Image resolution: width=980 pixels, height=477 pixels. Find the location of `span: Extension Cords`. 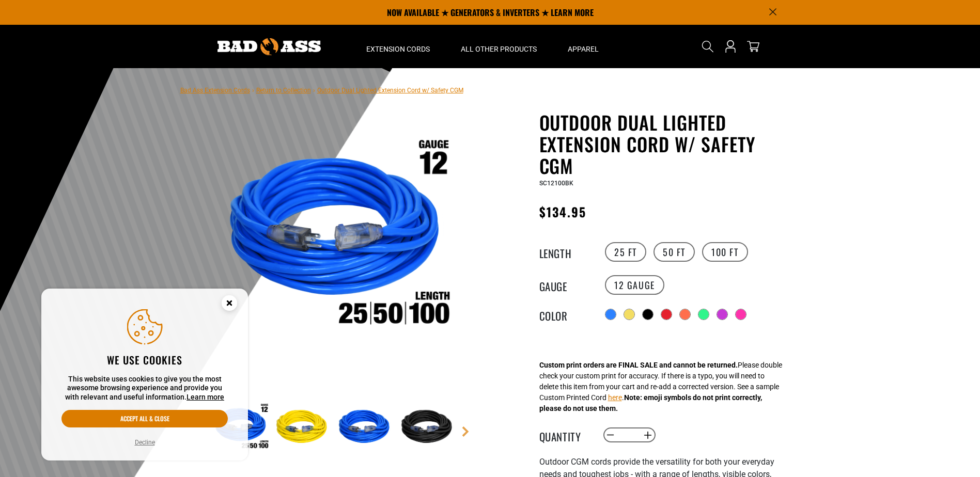

span: Extension Cords is located at coordinates (397, 49).